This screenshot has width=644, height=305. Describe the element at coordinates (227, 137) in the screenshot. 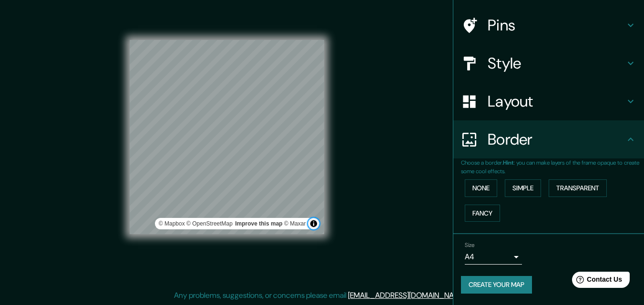

I see `canvas: Map` at that location.